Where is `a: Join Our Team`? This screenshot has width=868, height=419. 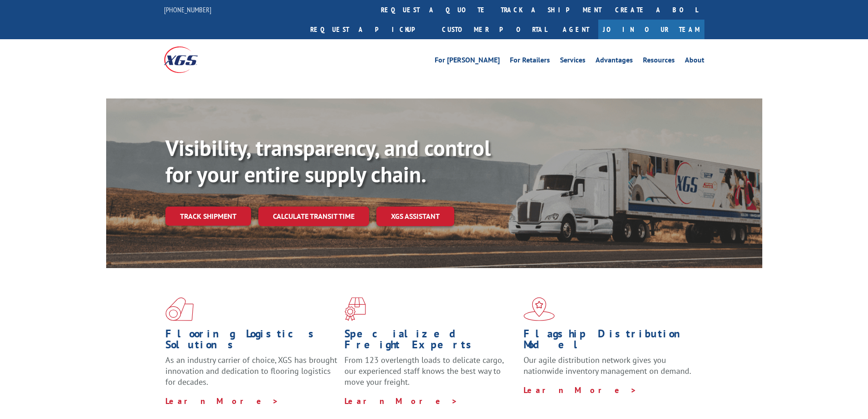 a: Join Our Team is located at coordinates (651, 29).